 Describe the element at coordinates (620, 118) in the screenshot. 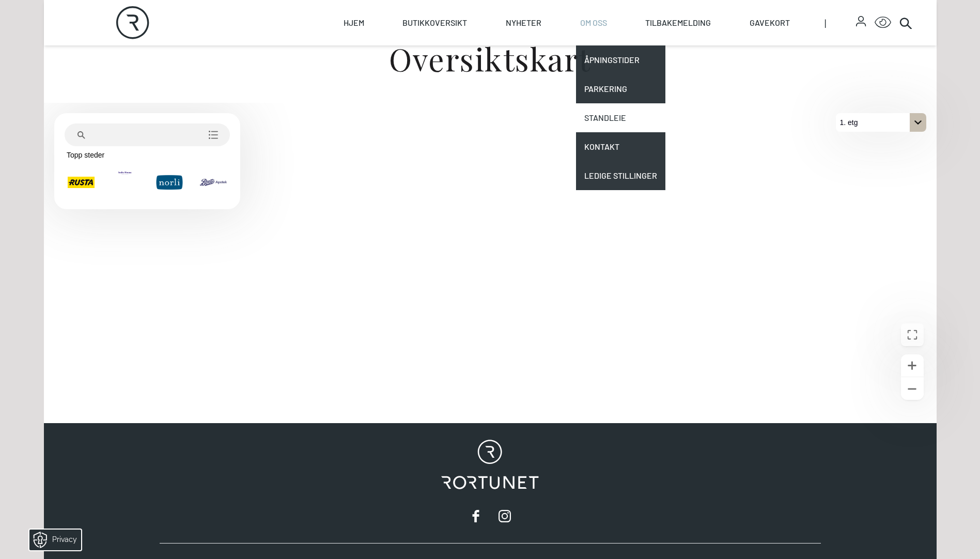

I see `a: Standleie` at that location.